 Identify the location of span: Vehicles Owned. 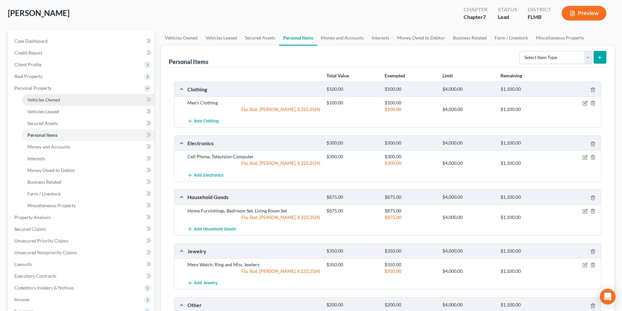
(44, 100).